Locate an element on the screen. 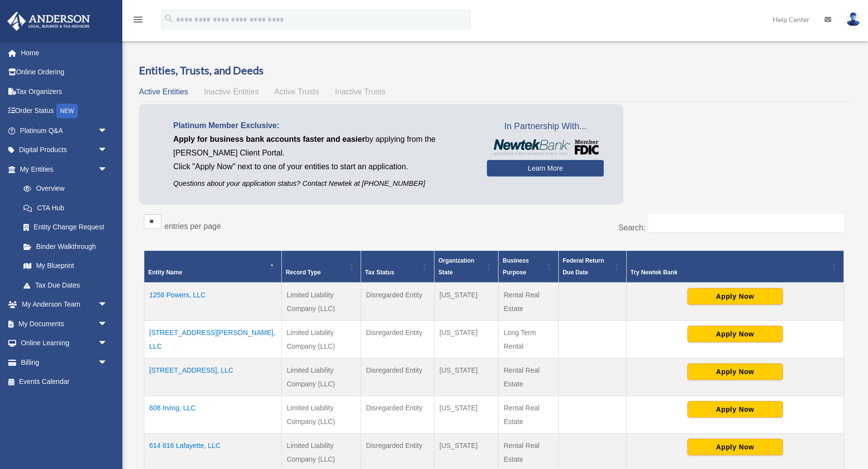 The image size is (868, 469). label: entries per page is located at coordinates (193, 225).